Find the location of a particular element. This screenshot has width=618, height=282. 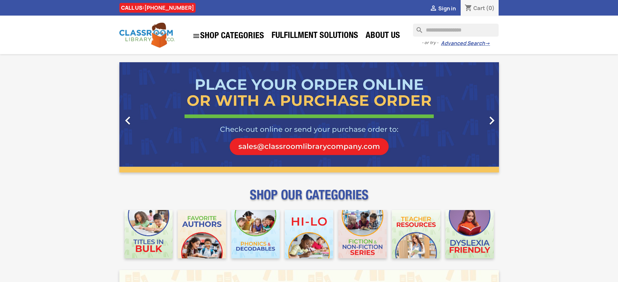

a: Advanced Search→ is located at coordinates (465, 43).